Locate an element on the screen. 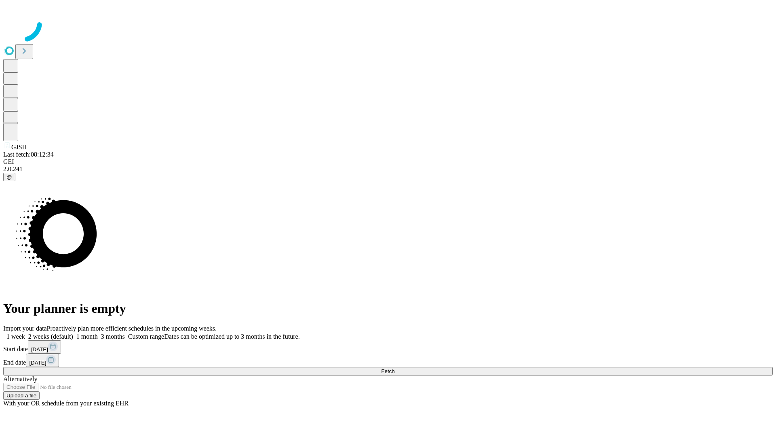 The height and width of the screenshot is (437, 776). span: Custom range is located at coordinates (146, 336).